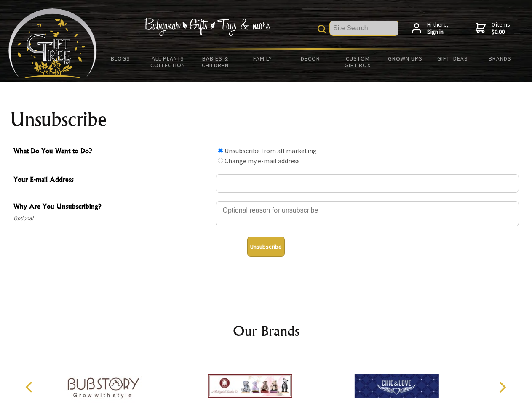  I want to click on a: 0 items$0.00, so click(492, 28).